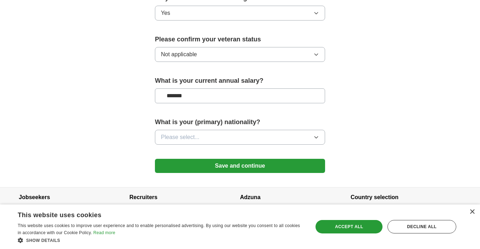 The width and height of the screenshot is (480, 249). I want to click on button: Yes, so click(240, 13).